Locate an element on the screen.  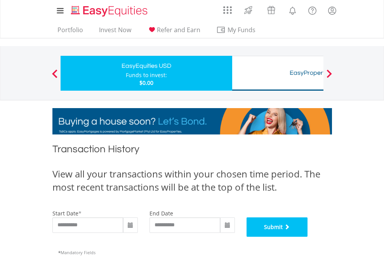
a: FAQ's and Support is located at coordinates (312, 10).